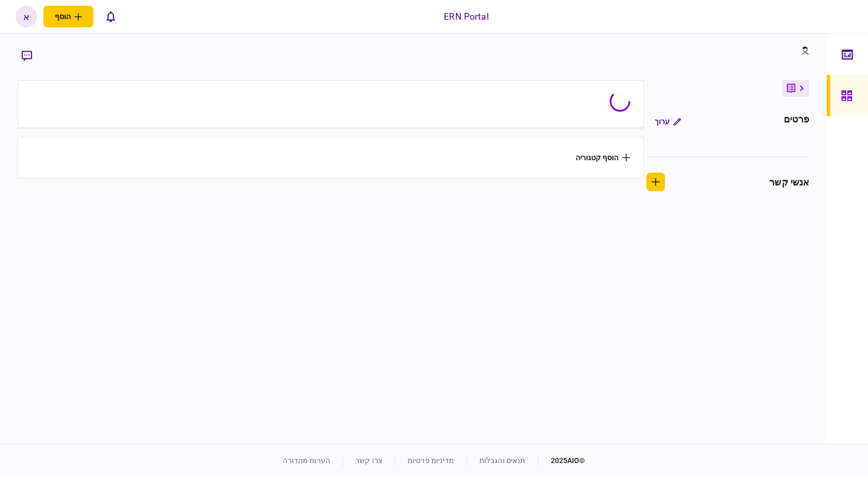 The height and width of the screenshot is (477, 868). What do you see at coordinates (466, 16) in the screenshot?
I see `div: ERN Portal` at bounding box center [466, 16].